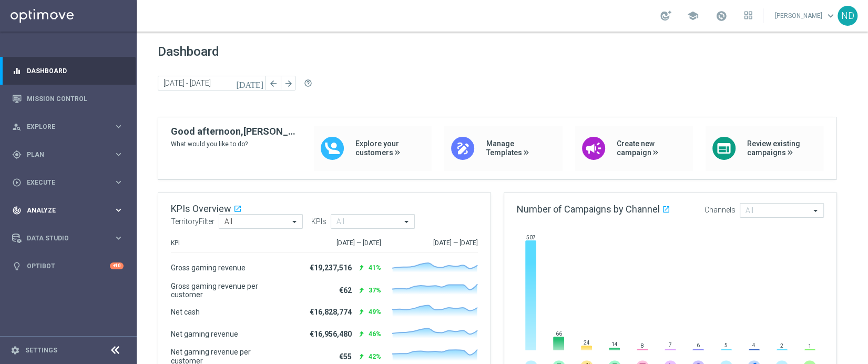 The height and width of the screenshot is (364, 868). I want to click on a: Dashboard, so click(75, 70).